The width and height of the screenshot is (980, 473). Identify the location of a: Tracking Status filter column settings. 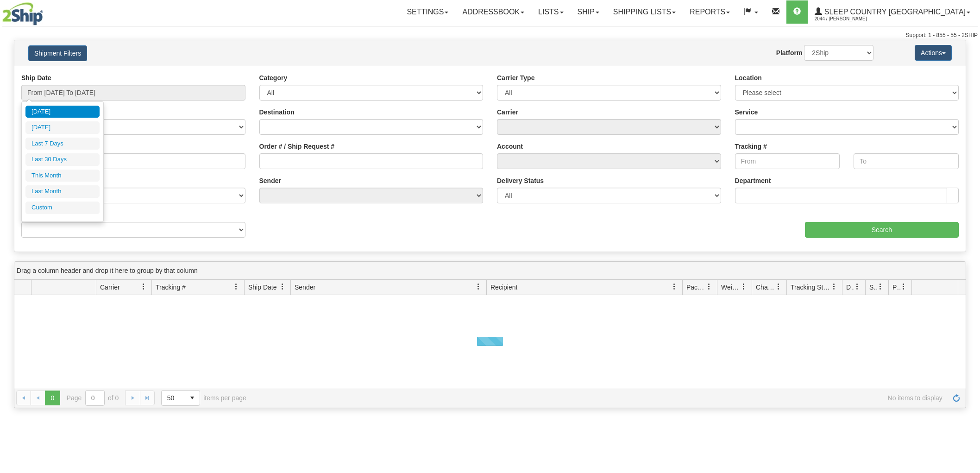
(834, 286).